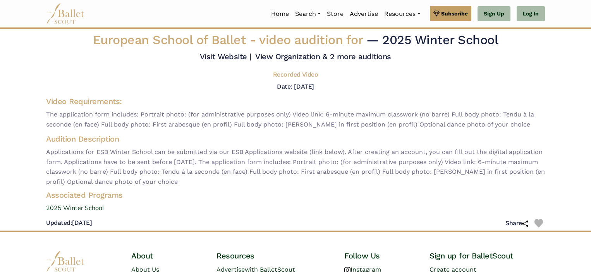 The width and height of the screenshot is (591, 272). Describe the element at coordinates (65, 261) in the screenshot. I see `img: logo` at that location.